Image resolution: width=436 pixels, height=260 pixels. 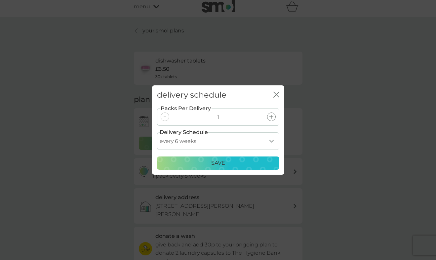 What do you see at coordinates (218, 163) in the screenshot?
I see `p: Save` at bounding box center [218, 163].